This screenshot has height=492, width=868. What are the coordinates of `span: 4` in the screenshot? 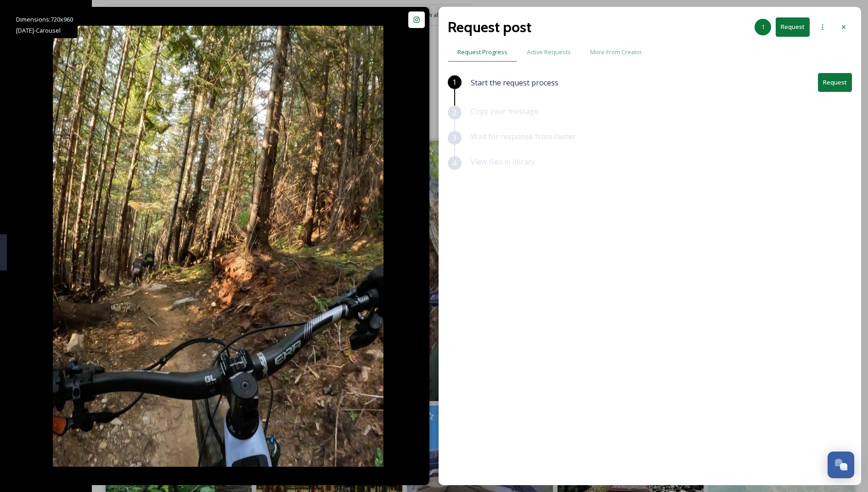 It's located at (454, 163).